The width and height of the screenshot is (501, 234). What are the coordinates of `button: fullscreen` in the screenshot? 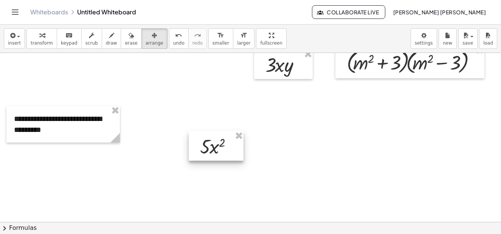 It's located at (271, 39).